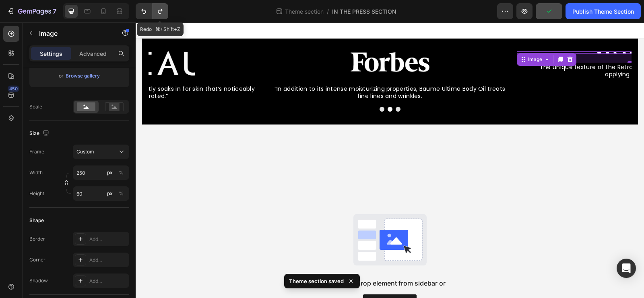 This screenshot has width=644, height=298. What do you see at coordinates (38, 281) in the screenshot?
I see `div: Shadow` at bounding box center [38, 281].